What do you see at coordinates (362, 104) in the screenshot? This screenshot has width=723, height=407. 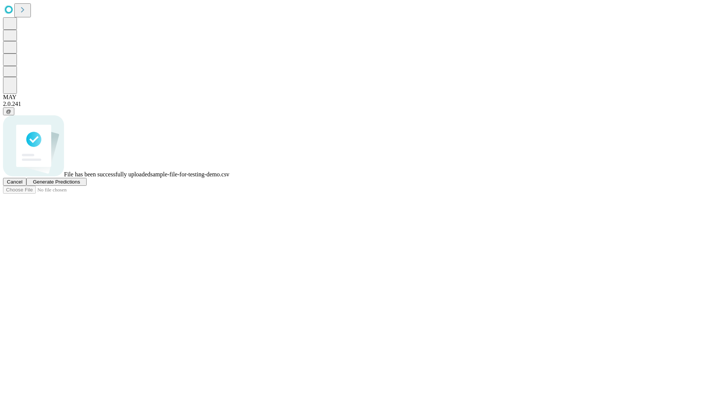 I see `div: 2.0.241` at bounding box center [362, 104].